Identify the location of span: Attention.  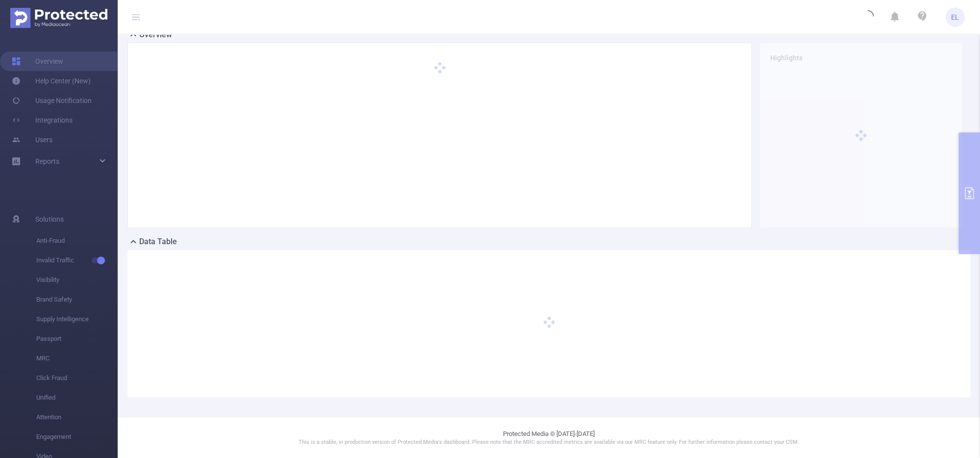
(77, 418).